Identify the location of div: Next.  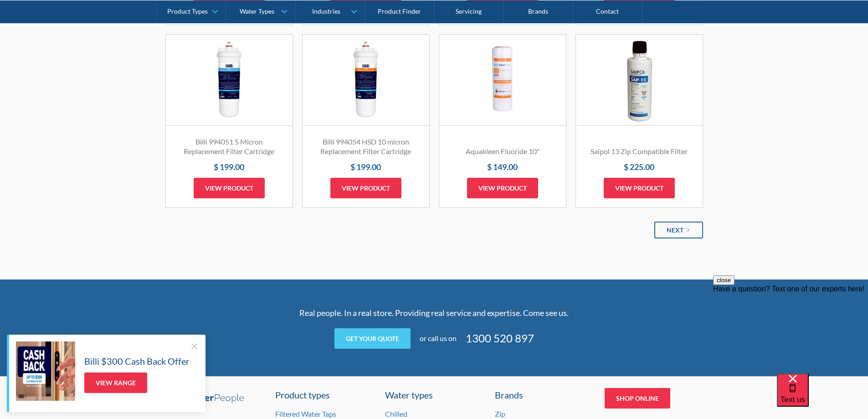
(674, 230).